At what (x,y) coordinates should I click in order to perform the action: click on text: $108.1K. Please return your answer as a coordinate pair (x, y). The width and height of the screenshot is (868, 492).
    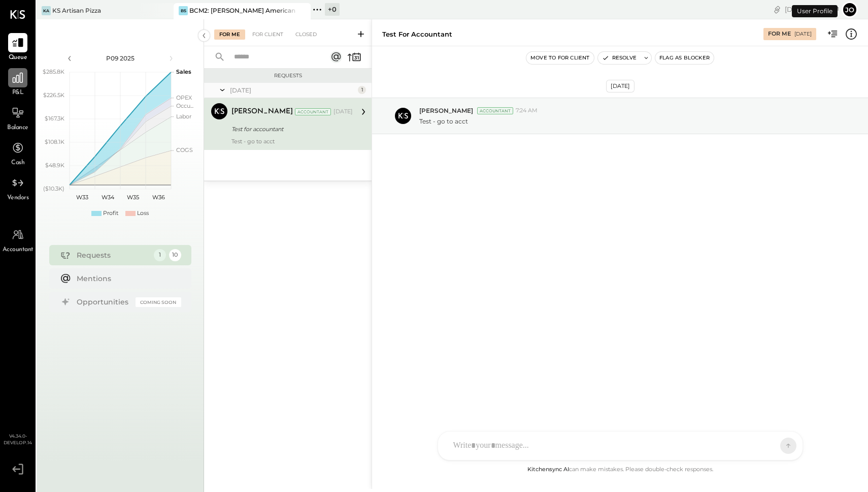
    Looking at the image, I should click on (54, 141).